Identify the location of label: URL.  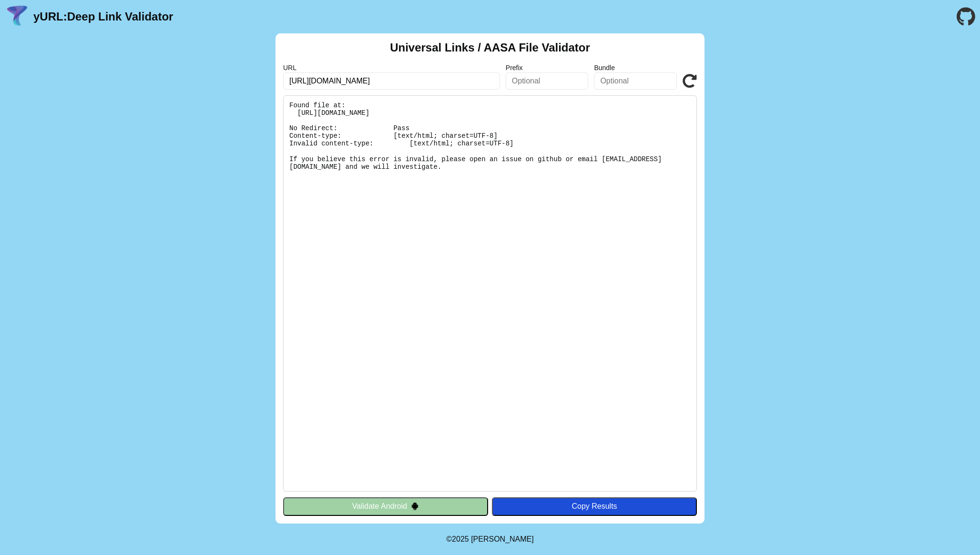
(391, 67).